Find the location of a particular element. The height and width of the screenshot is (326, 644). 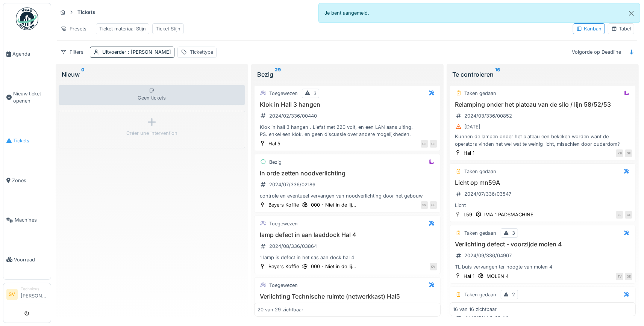

span: Zones is located at coordinates (30, 180).